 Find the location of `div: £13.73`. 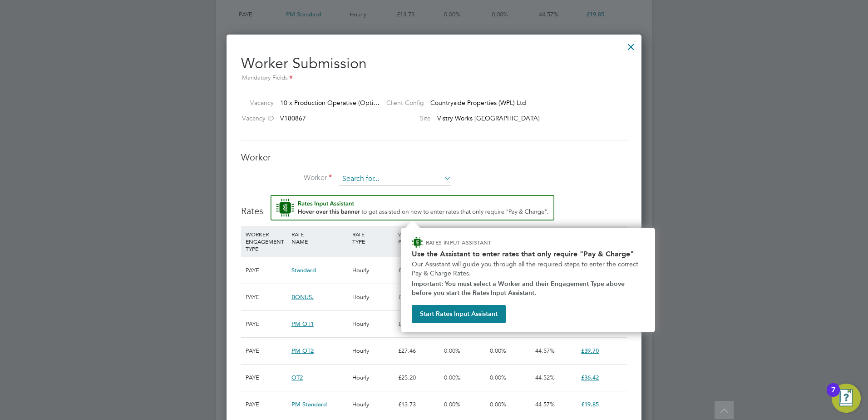

div: £13.73 is located at coordinates (419, 405).